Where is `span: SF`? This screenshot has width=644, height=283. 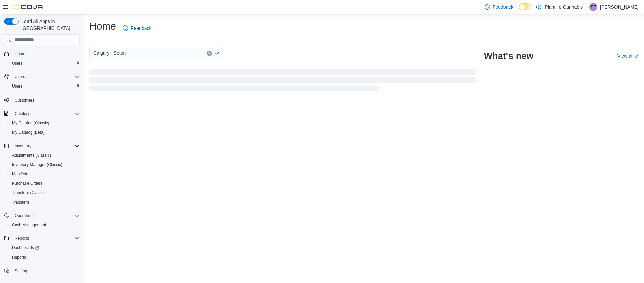
span: SF is located at coordinates (593, 7).